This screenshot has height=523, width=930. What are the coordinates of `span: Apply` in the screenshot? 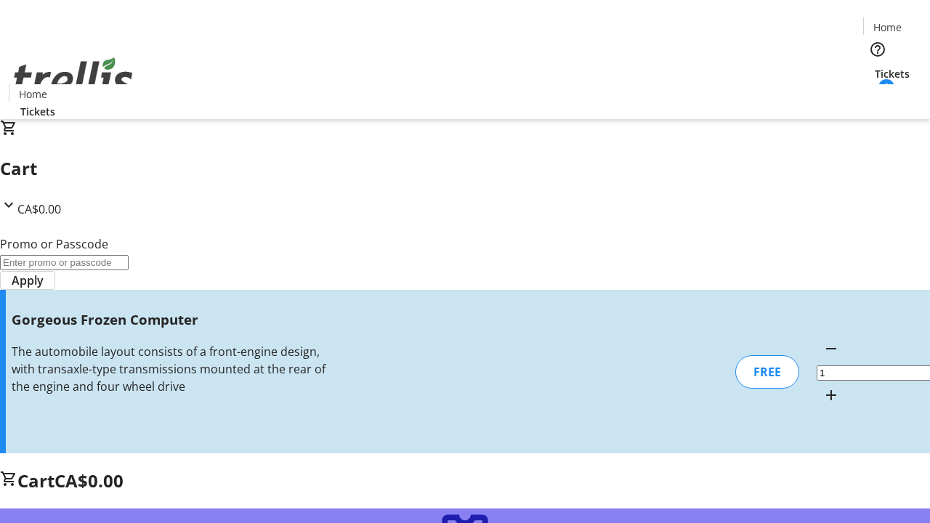 It's located at (28, 280).